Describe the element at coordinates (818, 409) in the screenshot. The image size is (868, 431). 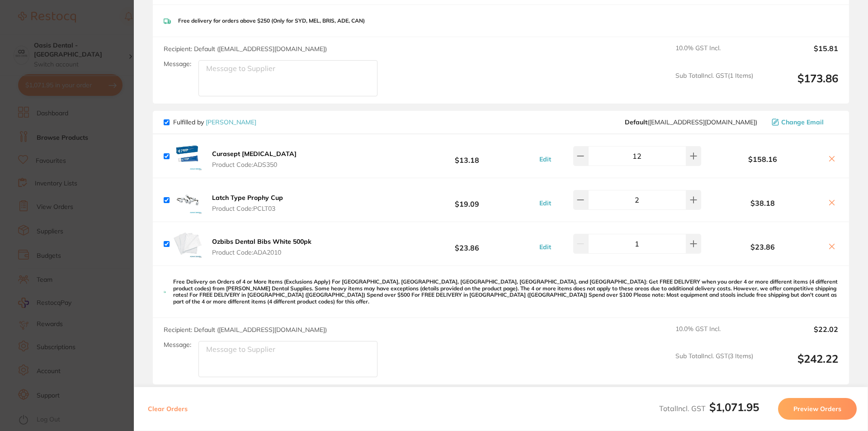
I see `button: Preview Orders` at that location.